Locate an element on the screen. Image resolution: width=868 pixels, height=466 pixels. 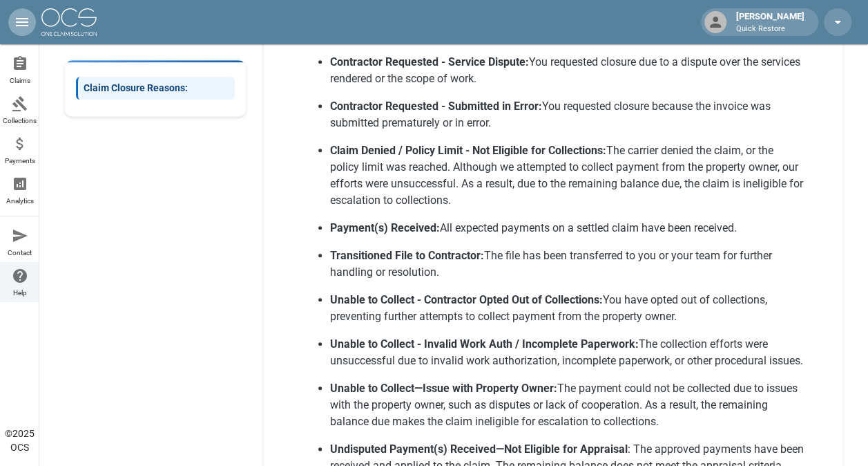
span: Payments is located at coordinates (20, 161).